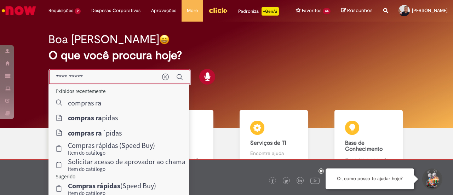 The height and width of the screenshot is (195, 453). I want to click on span: 44, so click(327, 11).